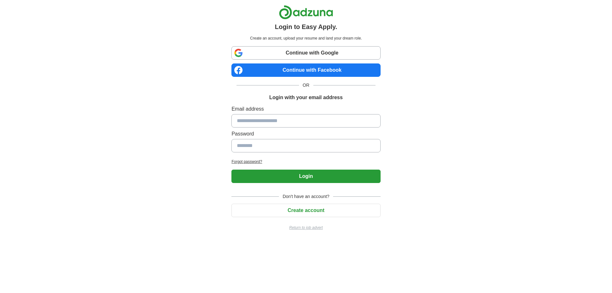  What do you see at coordinates (306, 98) in the screenshot?
I see `h1: Login with your email address` at bounding box center [306, 98].